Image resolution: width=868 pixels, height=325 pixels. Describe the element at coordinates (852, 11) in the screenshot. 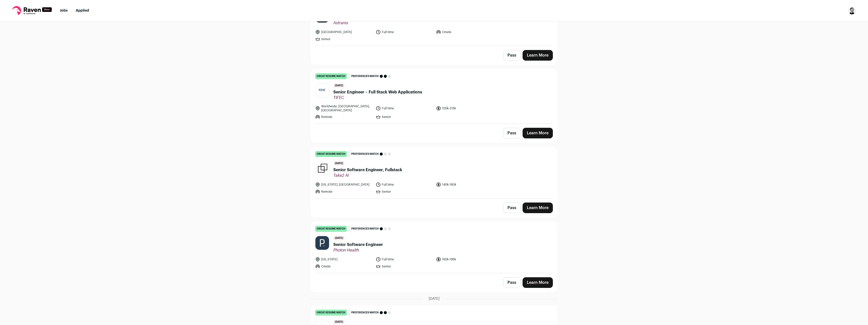

I see `button: Open dropdown` at that location.